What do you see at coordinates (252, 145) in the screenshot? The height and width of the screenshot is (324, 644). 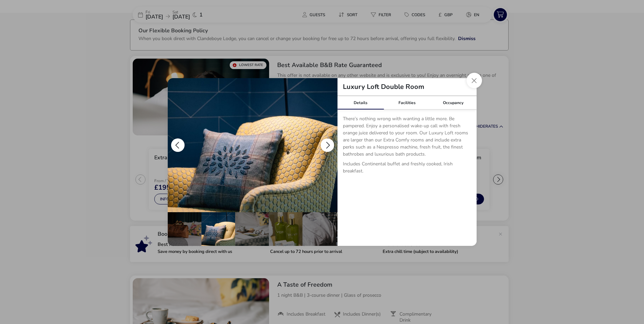 I see `img: 2ed244bbe263073f5f5bc293facddf3d10c90342dae974e9c83aaa6c4cef1bbd` at bounding box center [252, 145].